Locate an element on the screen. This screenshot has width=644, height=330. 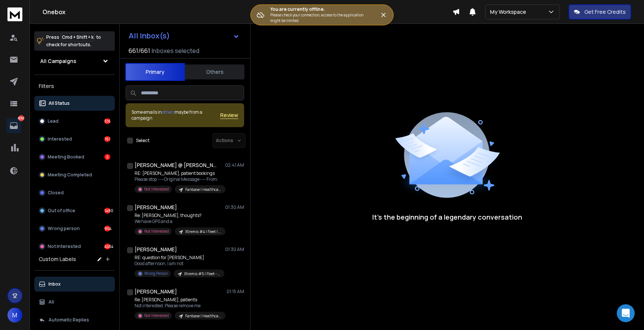
p: It’s the beginning of a legendary conversation is located at coordinates (448, 217).